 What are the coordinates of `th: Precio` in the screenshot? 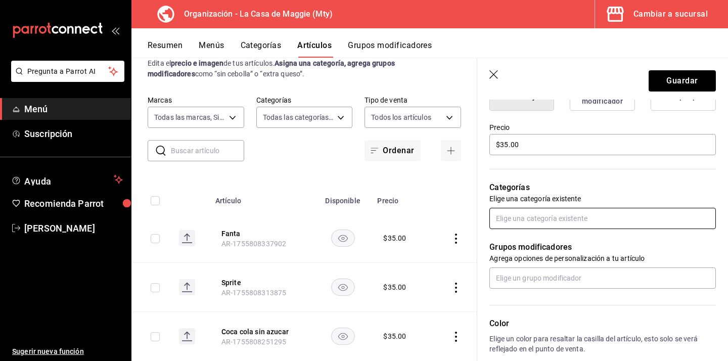 It's located at (401, 198).